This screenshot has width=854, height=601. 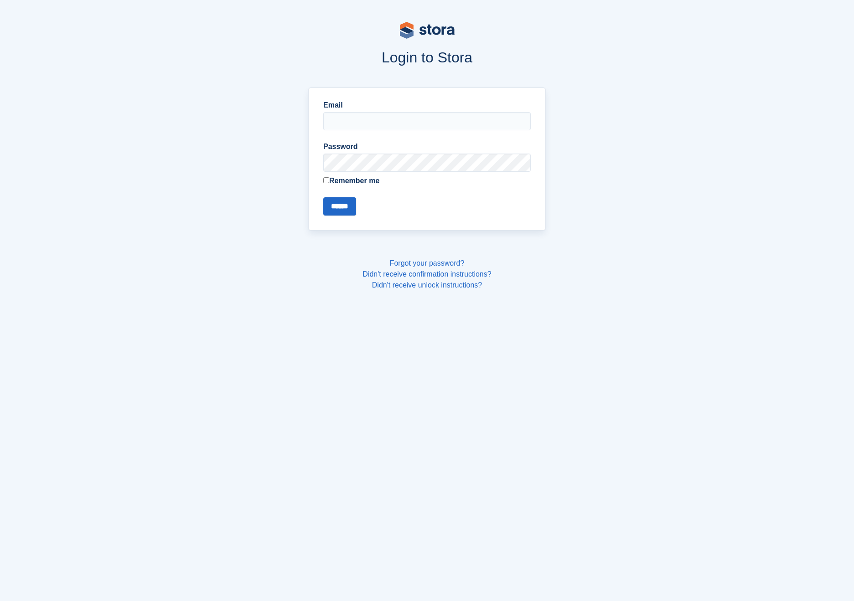 What do you see at coordinates (427, 147) in the screenshot?
I see `label: Password` at bounding box center [427, 147].